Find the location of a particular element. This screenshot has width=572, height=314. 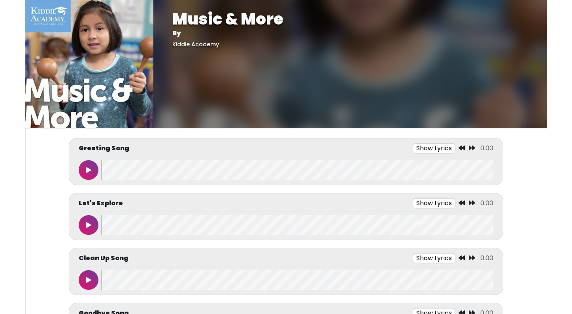

p: By is located at coordinates (350, 33).